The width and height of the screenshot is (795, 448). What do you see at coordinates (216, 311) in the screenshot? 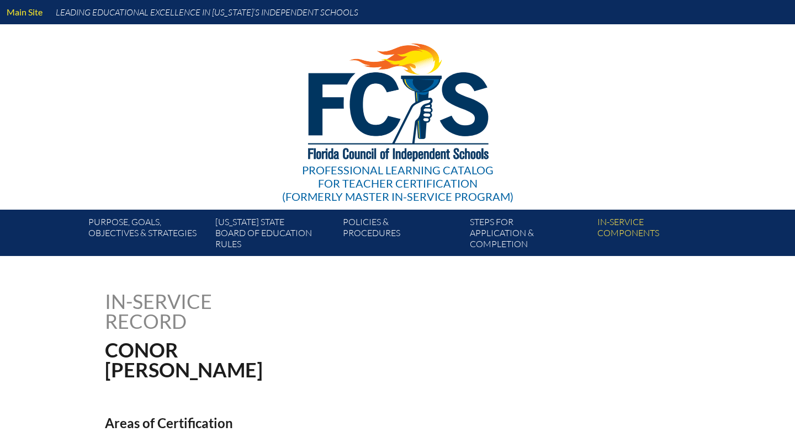
I see `h1: In-service record` at bounding box center [216, 311].